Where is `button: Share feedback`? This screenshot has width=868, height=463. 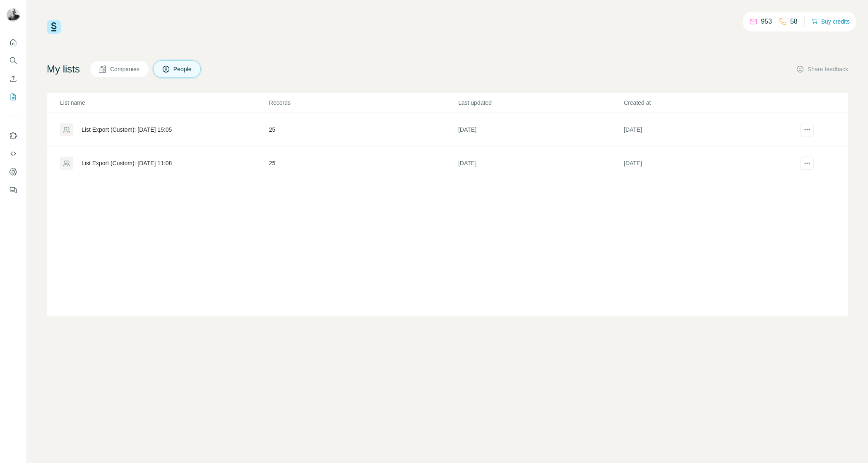 button: Share feedback is located at coordinates (822, 69).